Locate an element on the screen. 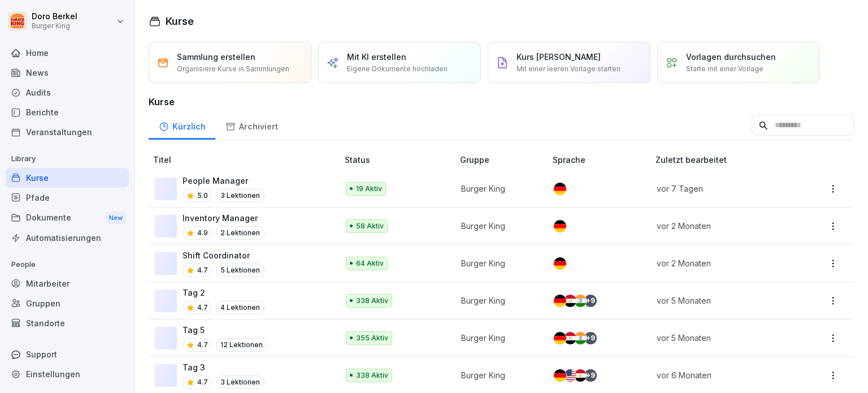 The image size is (868, 393). p: Tag 3 is located at coordinates (223, 367).